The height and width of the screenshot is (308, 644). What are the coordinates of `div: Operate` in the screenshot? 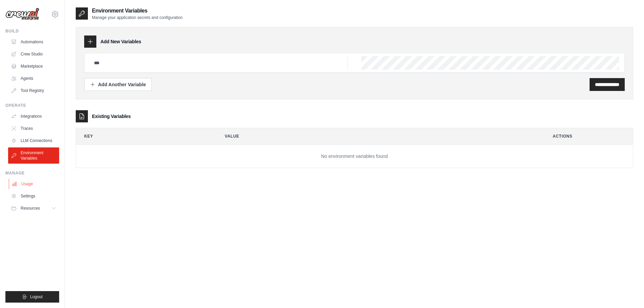 It's located at (32, 105).